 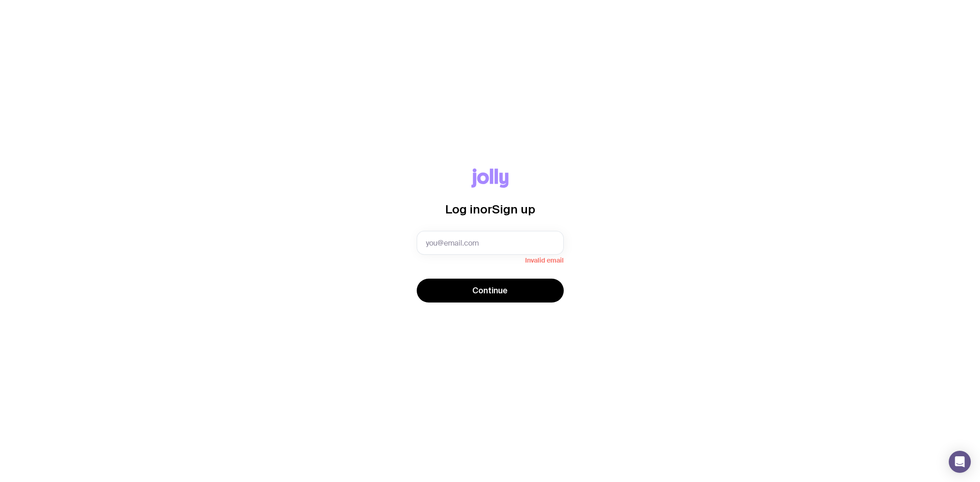 What do you see at coordinates (490, 259) in the screenshot?
I see `span: Invalid email` at bounding box center [490, 259].